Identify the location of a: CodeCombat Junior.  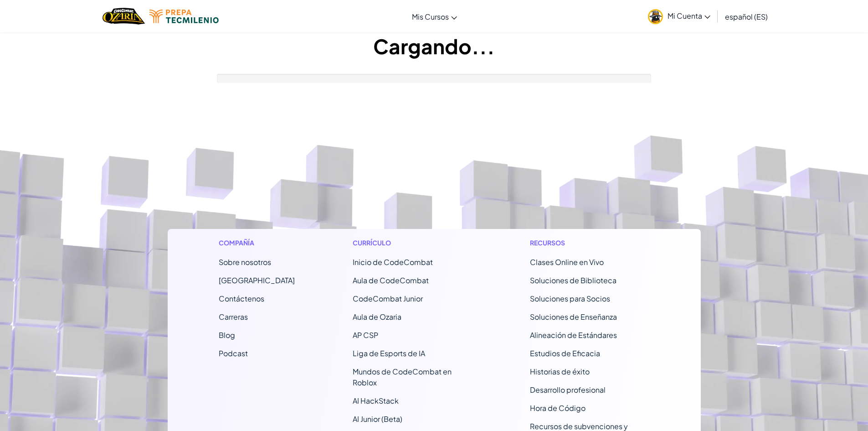
(388, 298).